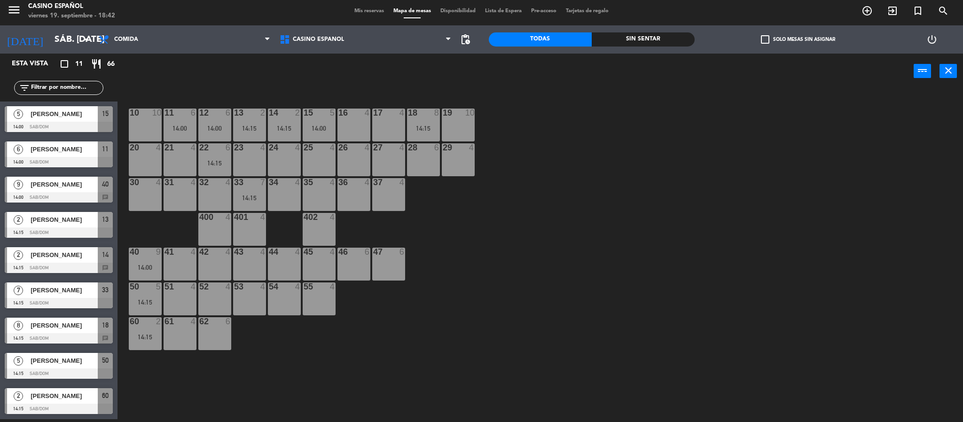 Image resolution: width=963 pixels, height=422 pixels. Describe the element at coordinates (18, 291) in the screenshot. I see `span: 7` at that location.